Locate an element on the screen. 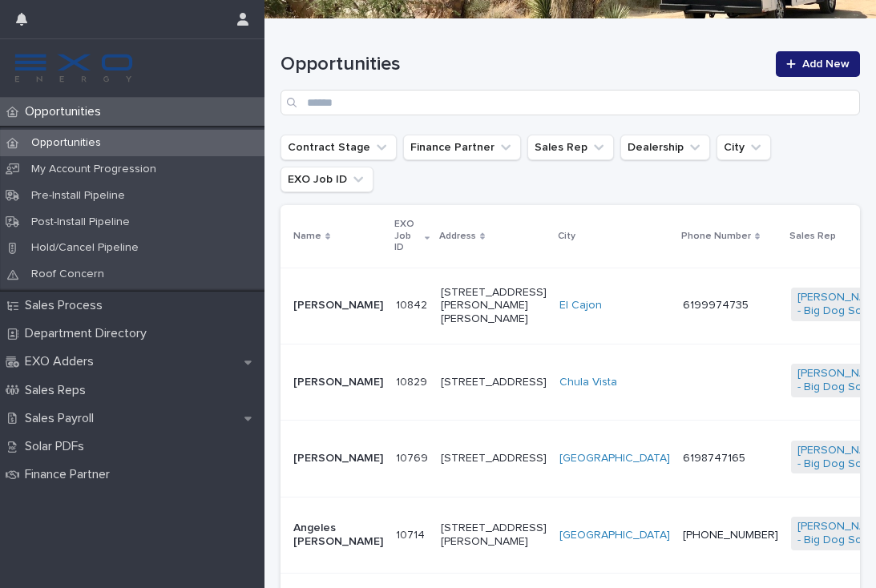 The width and height of the screenshot is (876, 588). div: Search is located at coordinates (570, 103).